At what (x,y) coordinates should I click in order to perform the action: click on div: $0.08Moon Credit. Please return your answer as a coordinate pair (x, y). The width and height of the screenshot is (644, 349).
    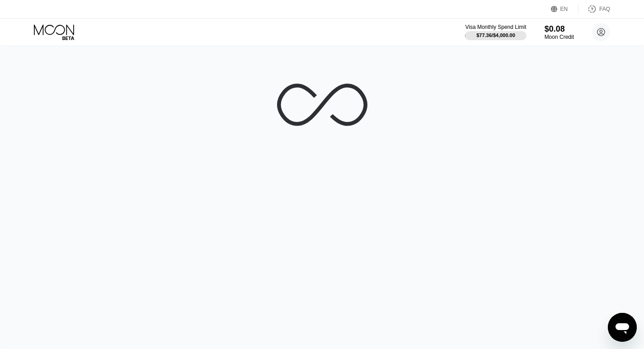
    Looking at the image, I should click on (559, 32).